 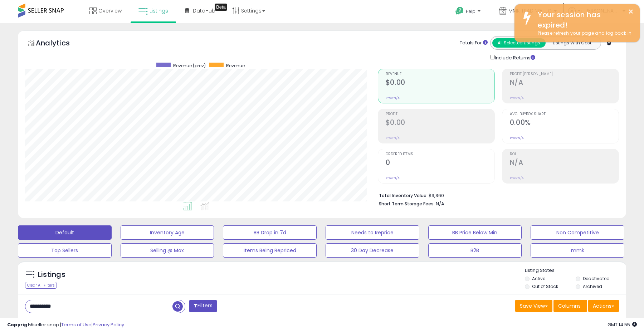 I want to click on button: BB Drop in 7d, so click(x=270, y=233).